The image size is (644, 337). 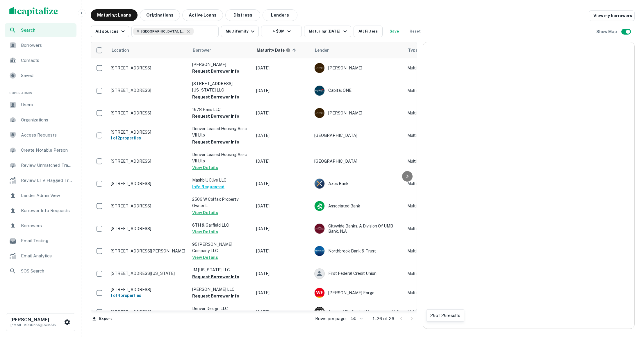 What do you see at coordinates (47, 30) in the screenshot?
I see `span: Search` at bounding box center [47, 30].